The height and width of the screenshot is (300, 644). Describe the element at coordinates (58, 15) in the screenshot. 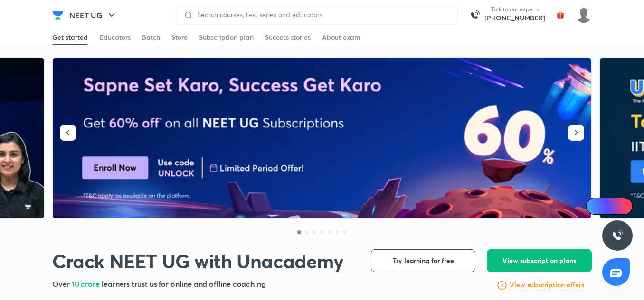

I see `a: Company Logo` at that location.